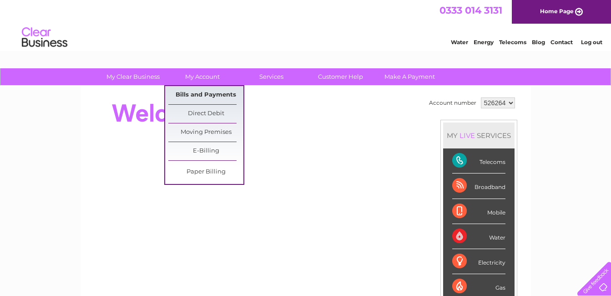  Describe the element at coordinates (206, 95) in the screenshot. I see `a: Bills and Payments` at that location.